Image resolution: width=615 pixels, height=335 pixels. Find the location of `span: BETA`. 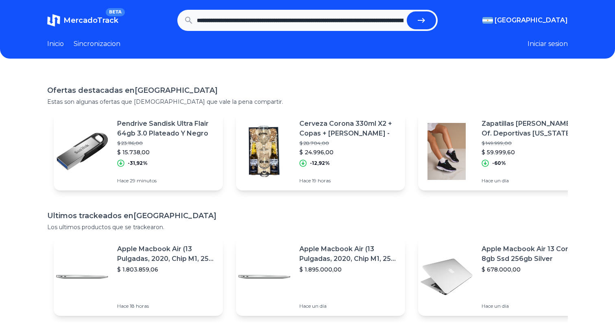

span: BETA is located at coordinates (115, 12).